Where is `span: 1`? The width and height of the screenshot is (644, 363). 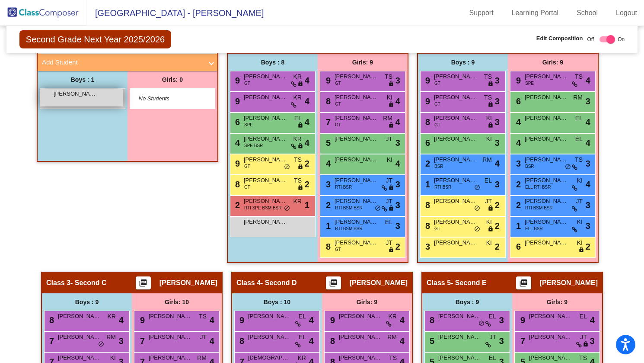 span: 1 is located at coordinates (426, 184).